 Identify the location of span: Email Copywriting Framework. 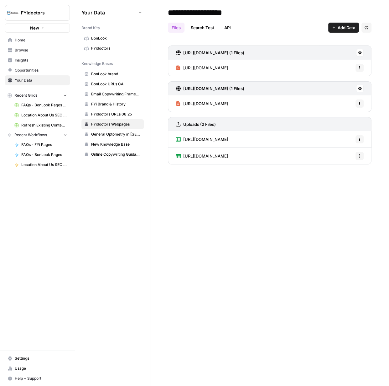
(116, 94).